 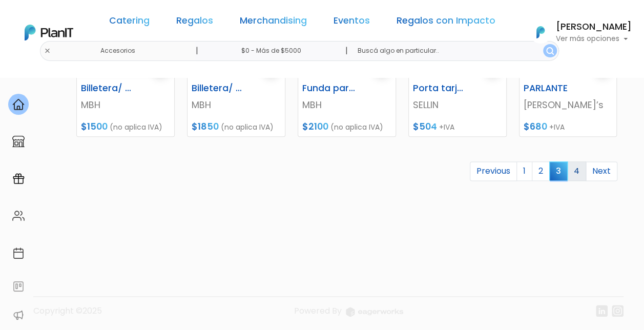 What do you see at coordinates (550, 51) in the screenshot?
I see `img: search_button-432b6d5273f82d61273b3651a40e1bd1b912527efae98b1b7a1b2c0702e16a8d.svg` at bounding box center [550, 51].